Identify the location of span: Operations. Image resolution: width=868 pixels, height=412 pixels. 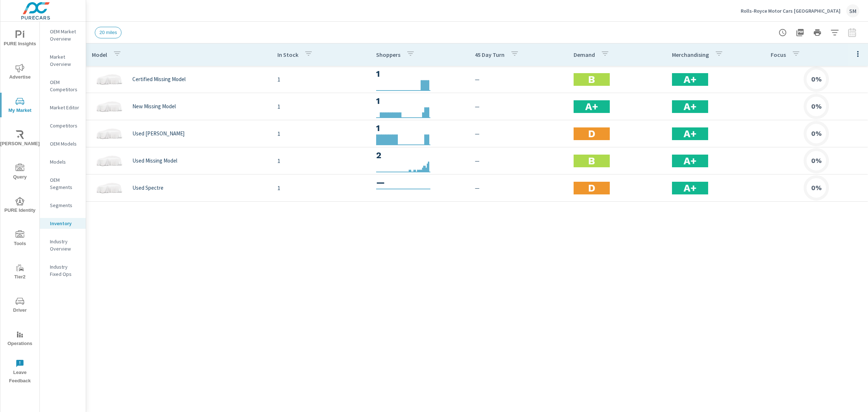
(20, 338).